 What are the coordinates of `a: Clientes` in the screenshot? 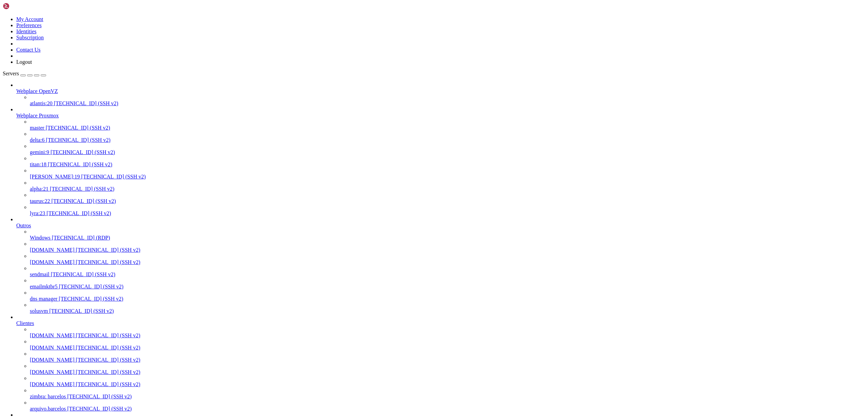 It's located at (441, 324).